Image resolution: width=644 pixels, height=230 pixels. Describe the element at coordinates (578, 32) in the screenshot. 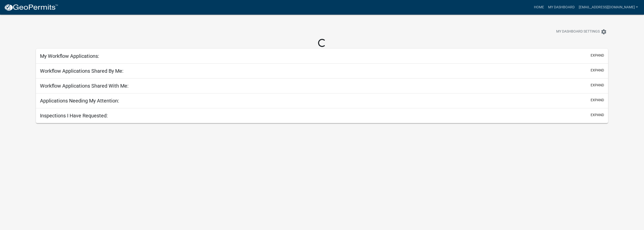

I see `span: My Dashboard Settings` at that location.